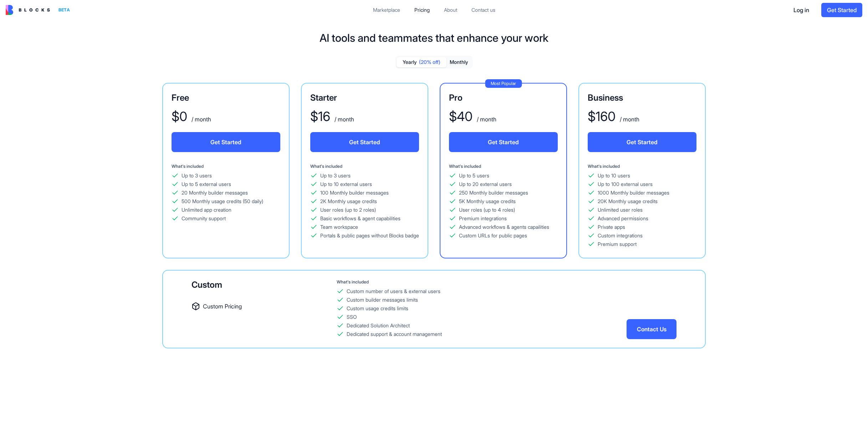 The image size is (868, 443). I want to click on div: Premium integrations, so click(483, 218).